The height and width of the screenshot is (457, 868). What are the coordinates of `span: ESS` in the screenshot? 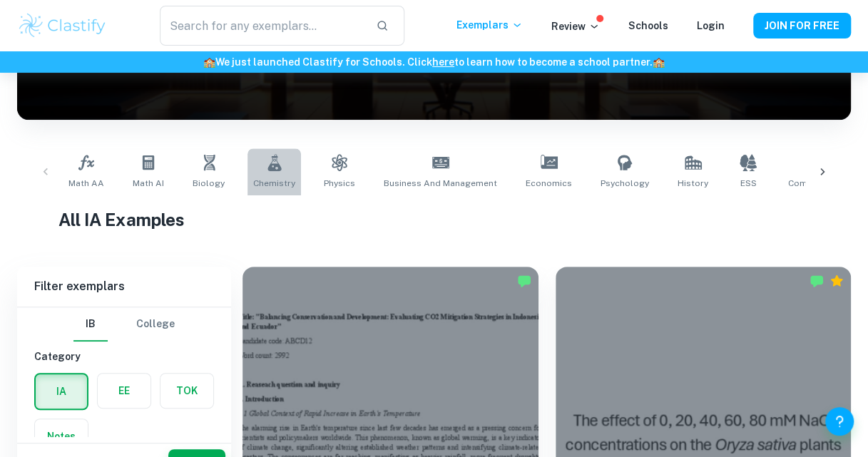 It's located at (748, 183).